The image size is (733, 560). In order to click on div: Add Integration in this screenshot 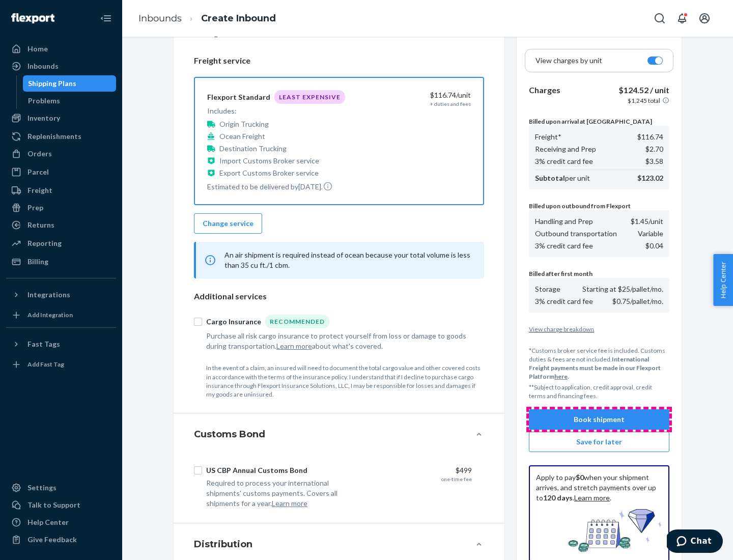, I will do `click(50, 314)`.